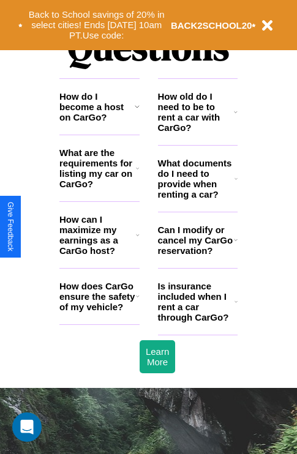  I want to click on h3: Is insurance included when I rent a car through CarGo?, so click(196, 302).